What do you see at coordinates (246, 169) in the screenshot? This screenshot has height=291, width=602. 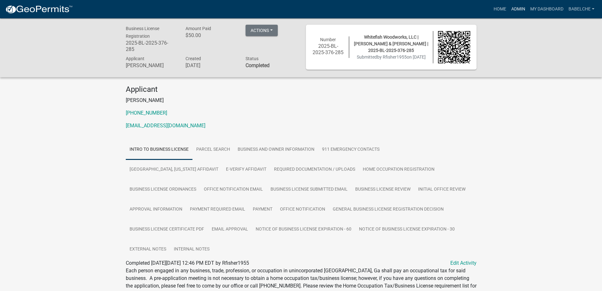 I see `a: E-Verify Affidavit` at bounding box center [246, 169].